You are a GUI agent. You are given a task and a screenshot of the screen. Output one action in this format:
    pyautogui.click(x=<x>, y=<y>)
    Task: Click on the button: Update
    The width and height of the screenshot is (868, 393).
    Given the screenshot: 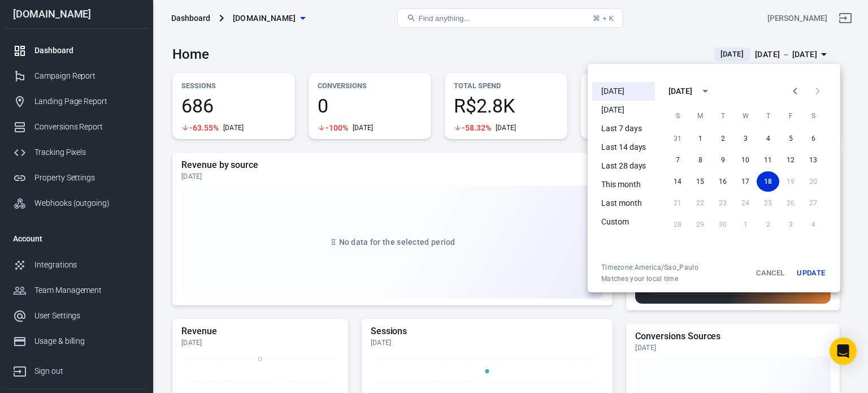 What is the action you would take?
    pyautogui.click(x=811, y=273)
    